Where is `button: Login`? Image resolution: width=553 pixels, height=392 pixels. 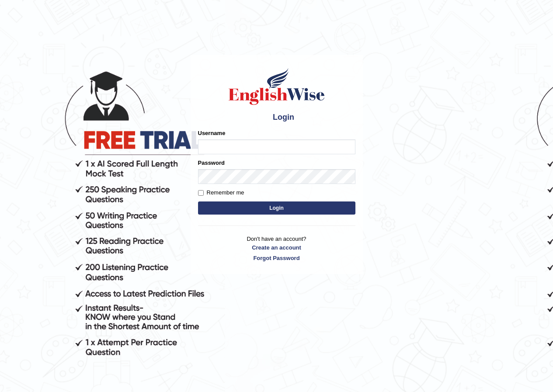
button: Login is located at coordinates (276, 208).